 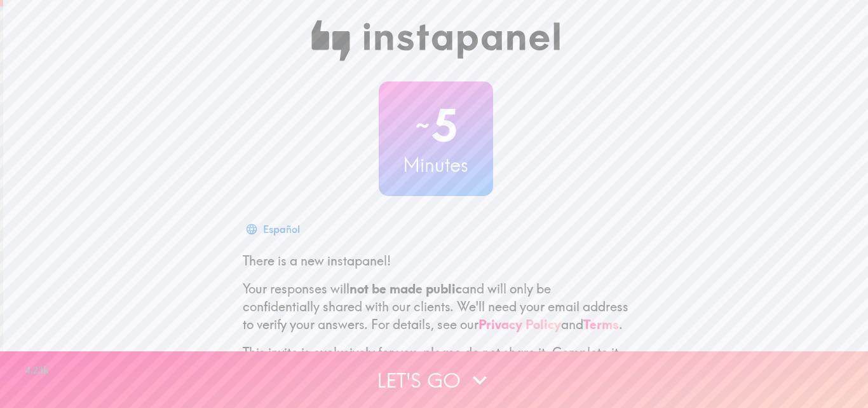 I want to click on img: Instapanel, so click(x=436, y=41).